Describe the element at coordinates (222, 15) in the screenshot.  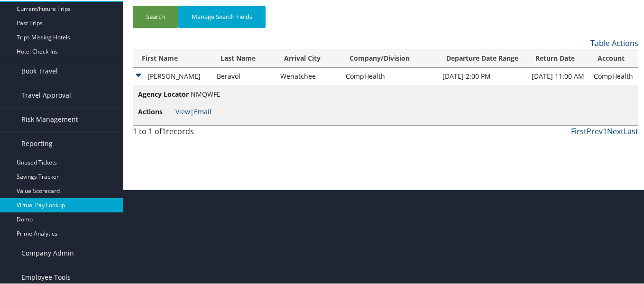
I see `button: Manage Search Fields` at that location.